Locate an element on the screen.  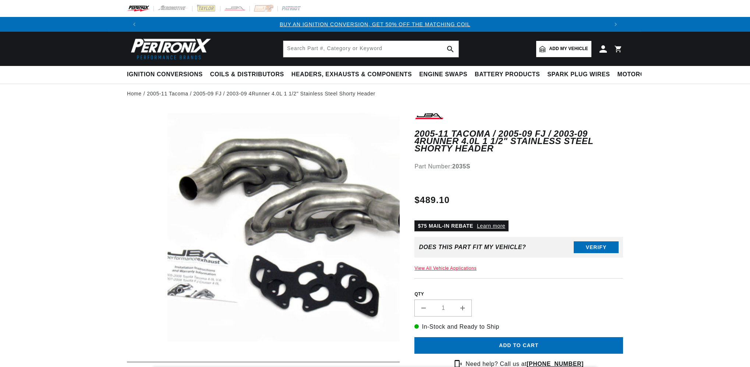
a: Learn more is located at coordinates (491, 226).